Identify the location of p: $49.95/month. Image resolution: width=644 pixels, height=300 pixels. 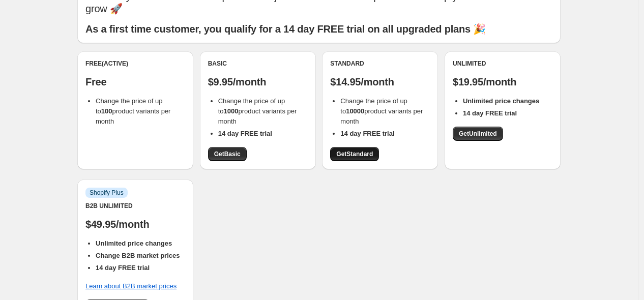
(136, 225).